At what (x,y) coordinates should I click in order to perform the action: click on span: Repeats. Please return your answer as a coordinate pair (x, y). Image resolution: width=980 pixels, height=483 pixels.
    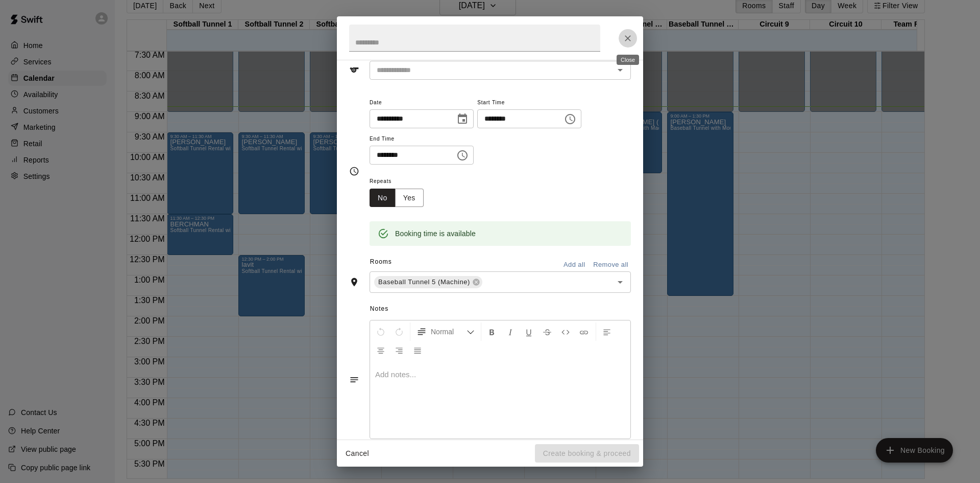
    Looking at the image, I should click on (400, 181).